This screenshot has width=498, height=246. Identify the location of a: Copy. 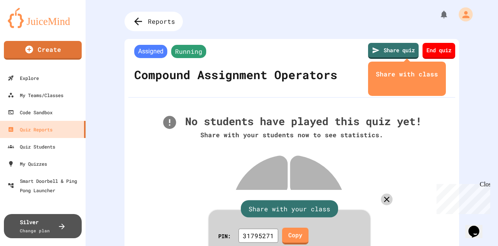
(295, 235).